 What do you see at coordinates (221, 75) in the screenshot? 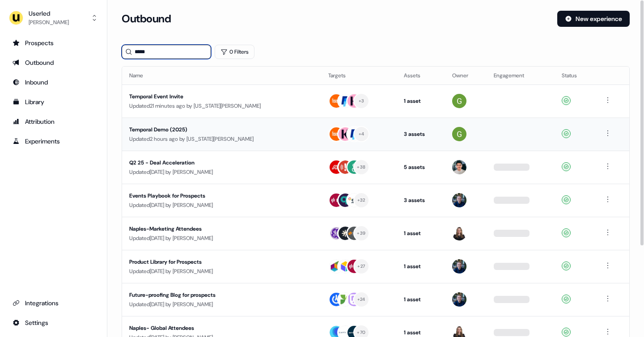
I see `th: Name` at bounding box center [221, 75].